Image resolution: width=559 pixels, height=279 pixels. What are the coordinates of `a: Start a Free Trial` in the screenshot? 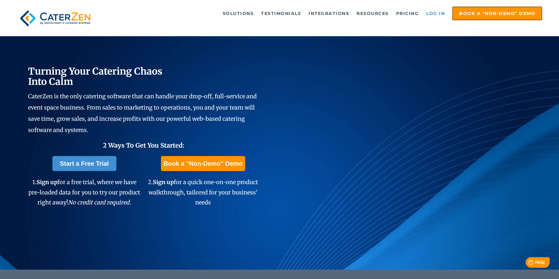 It's located at (84, 163).